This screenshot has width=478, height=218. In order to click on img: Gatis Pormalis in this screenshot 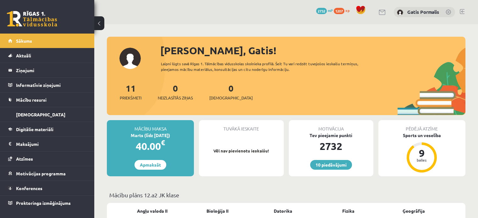, I will do `click(400, 13)`.